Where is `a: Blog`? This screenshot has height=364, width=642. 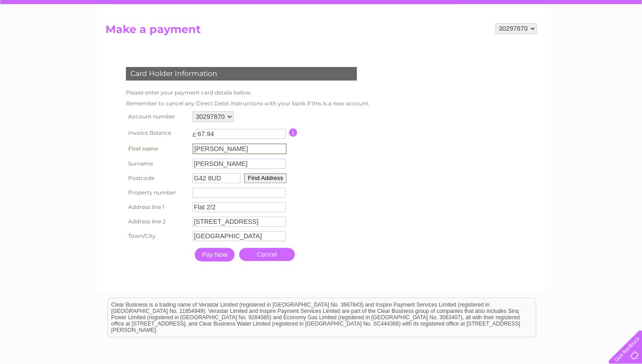
a: Blog is located at coordinates (569, 42).